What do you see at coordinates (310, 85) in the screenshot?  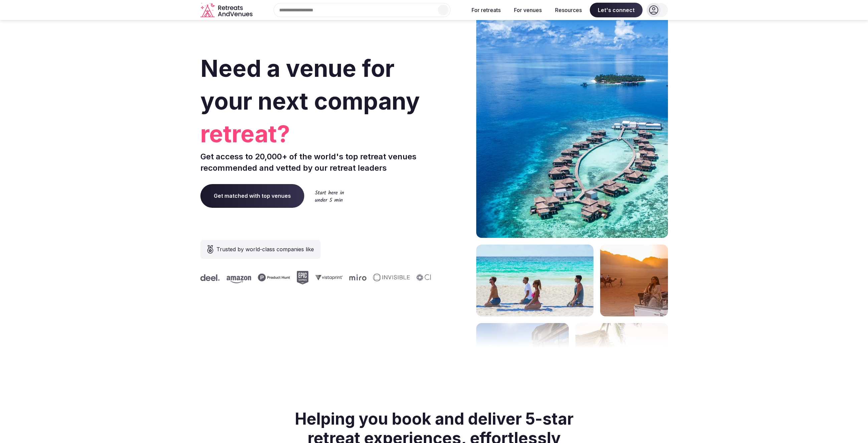 I see `span: Need a venue for your next company` at bounding box center [310, 85].